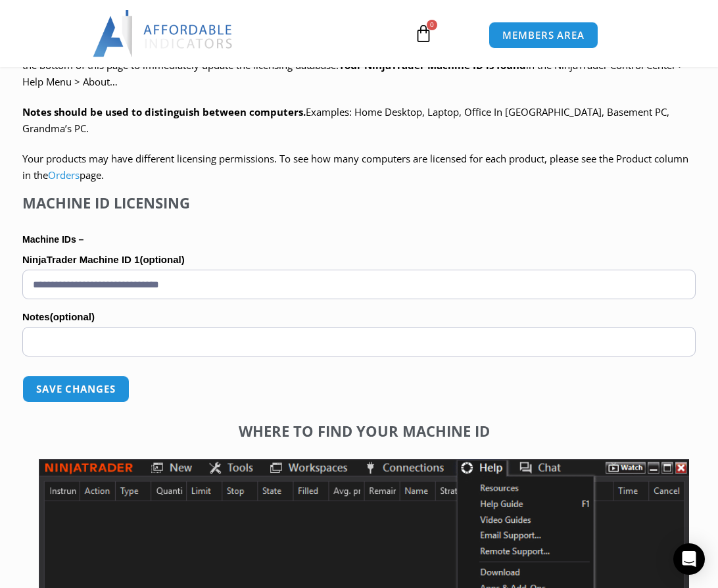 The height and width of the screenshot is (588, 718). What do you see at coordinates (364, 431) in the screenshot?
I see `h4: Where to find your Machine ID` at bounding box center [364, 431].